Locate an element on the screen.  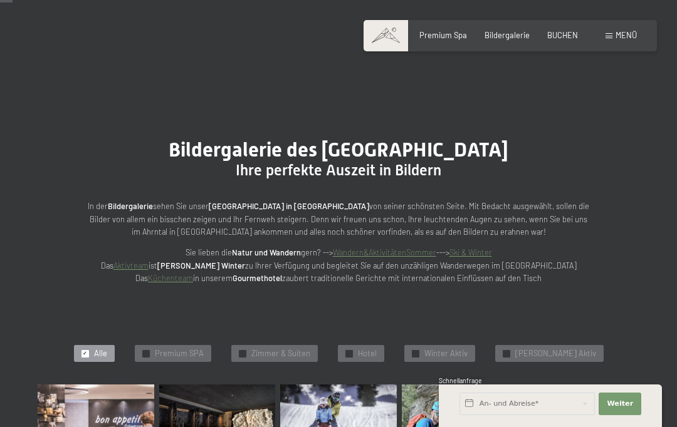
strong: Gourmethotel is located at coordinates (257, 278).